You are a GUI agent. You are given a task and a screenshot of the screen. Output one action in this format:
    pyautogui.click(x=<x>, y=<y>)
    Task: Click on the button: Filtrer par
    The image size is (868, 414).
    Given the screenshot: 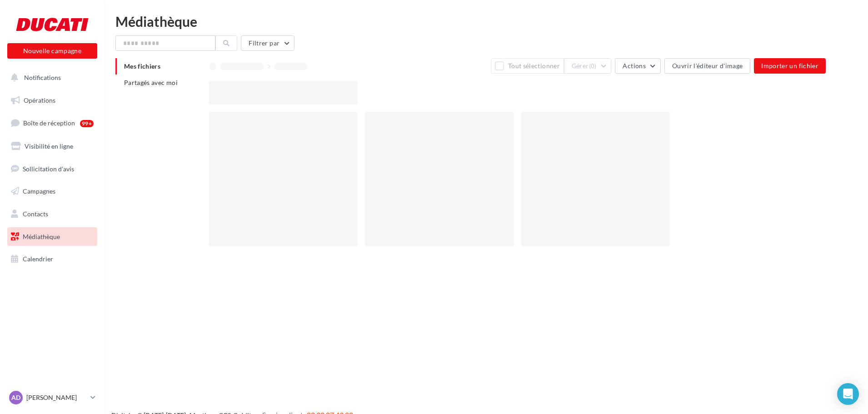 What is the action you would take?
    pyautogui.click(x=268, y=43)
    